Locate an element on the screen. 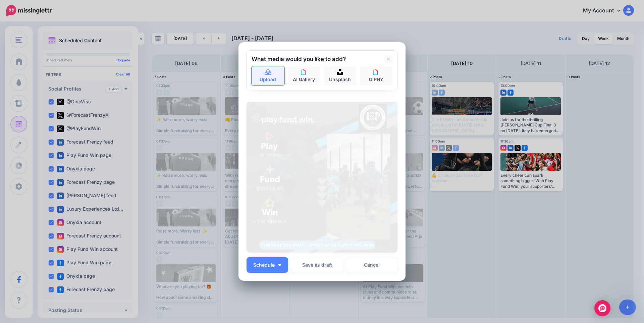  div: Open Intercom Messenger is located at coordinates (602, 308).